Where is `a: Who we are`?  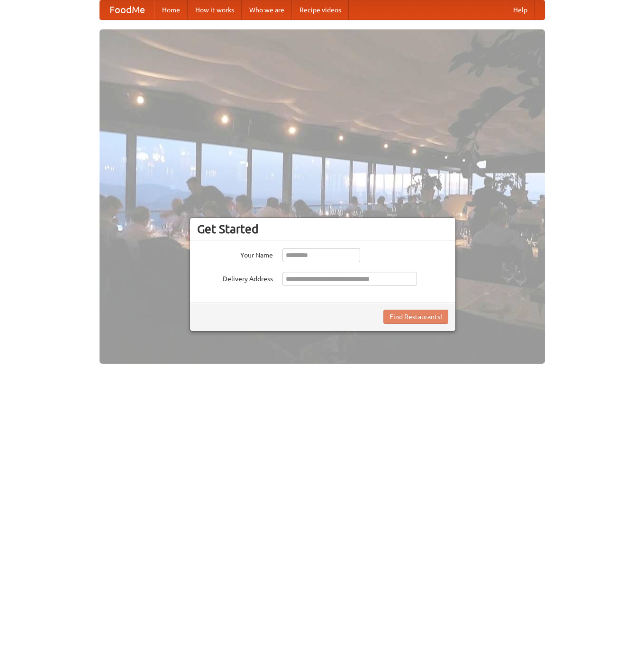 a: Who we are is located at coordinates (267, 10).